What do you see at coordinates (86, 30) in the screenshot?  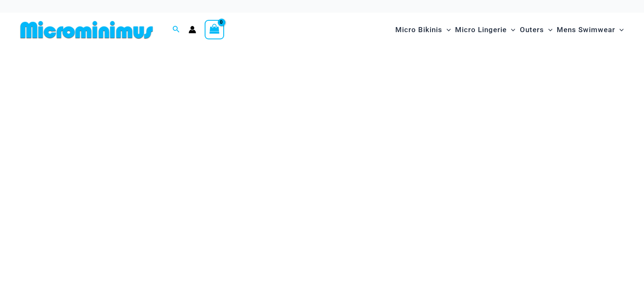 I see `img: MM SHOP LOGO FLAT` at bounding box center [86, 30].